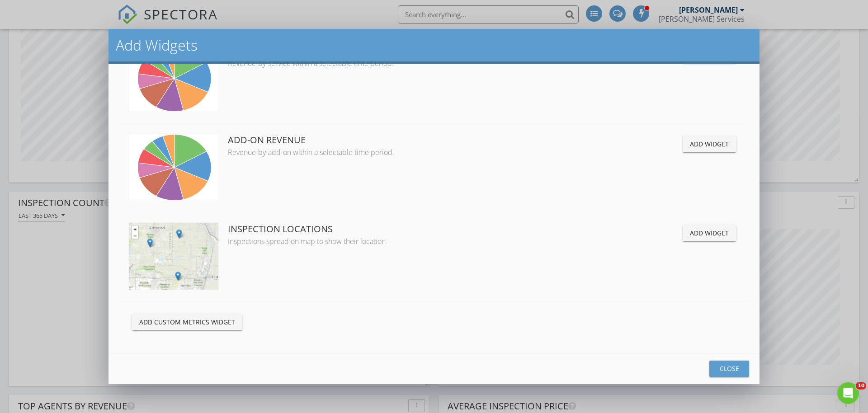  What do you see at coordinates (174, 256) in the screenshot?
I see `img: map-markers.png` at bounding box center [174, 256].